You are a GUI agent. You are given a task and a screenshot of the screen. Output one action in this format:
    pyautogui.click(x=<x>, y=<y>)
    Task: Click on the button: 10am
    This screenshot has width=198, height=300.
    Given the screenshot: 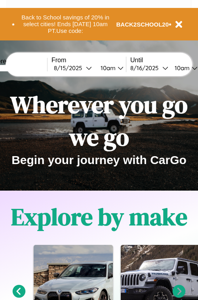 What is the action you would take?
    pyautogui.click(x=110, y=68)
    